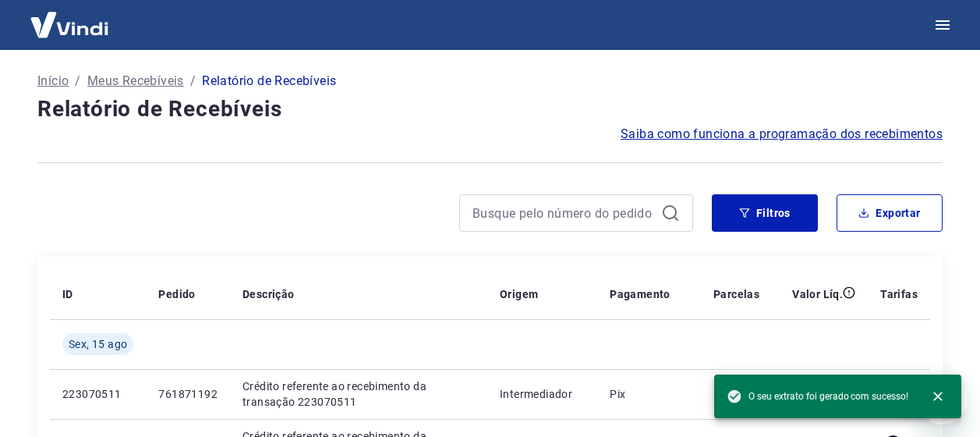 This screenshot has width=980, height=437. I want to click on input: Busque pelo número do pedido, so click(563, 213).